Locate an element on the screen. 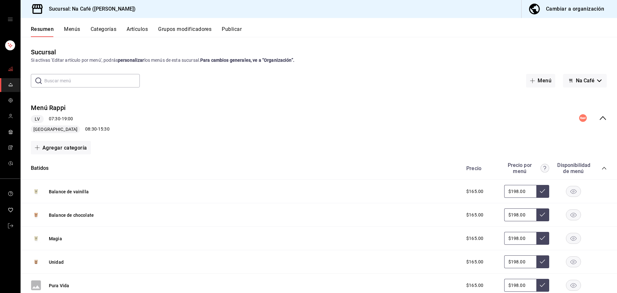  button: colapsar-categoría-fila is located at coordinates (604, 168).